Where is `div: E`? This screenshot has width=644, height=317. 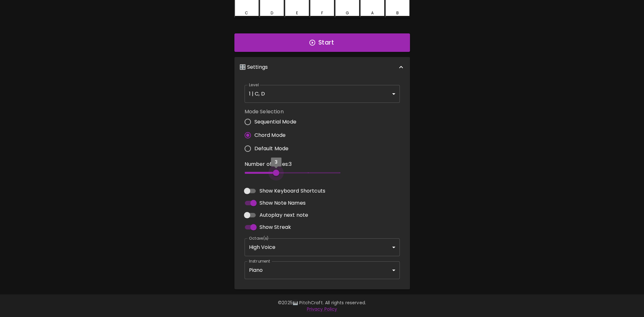
div: E is located at coordinates (297, 13).